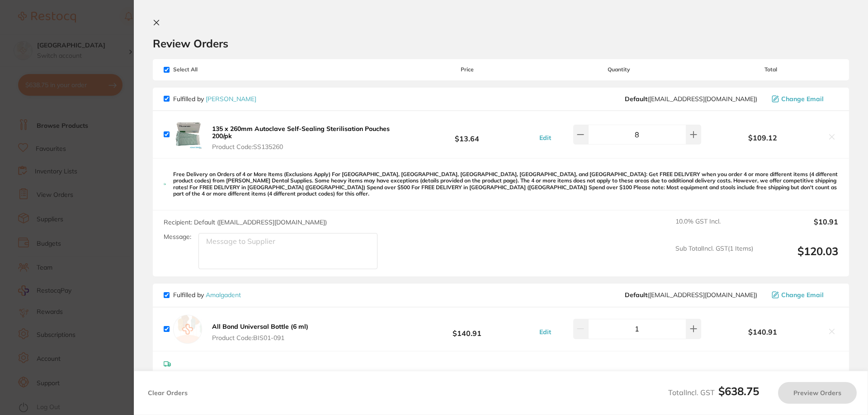 This screenshot has height=415, width=868. What do you see at coordinates (763, 138) in the screenshot?
I see `b: $109.12` at bounding box center [763, 138].